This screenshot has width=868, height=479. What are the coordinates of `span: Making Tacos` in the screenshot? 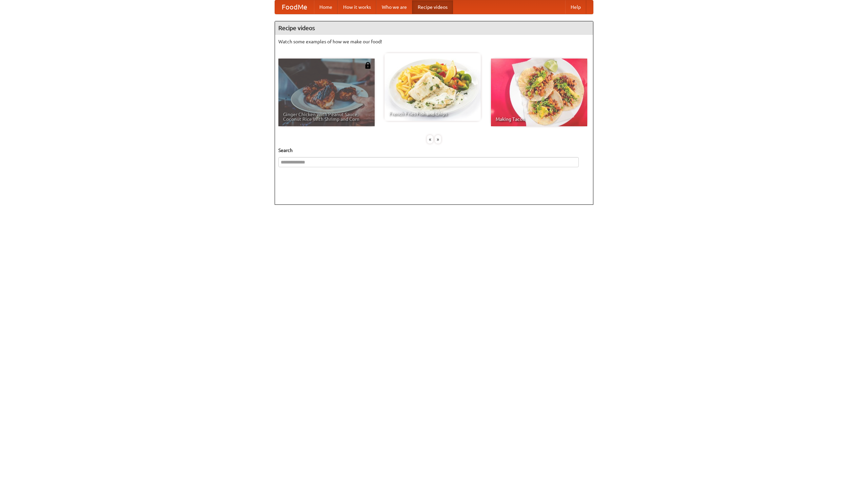 It's located at (539, 119).